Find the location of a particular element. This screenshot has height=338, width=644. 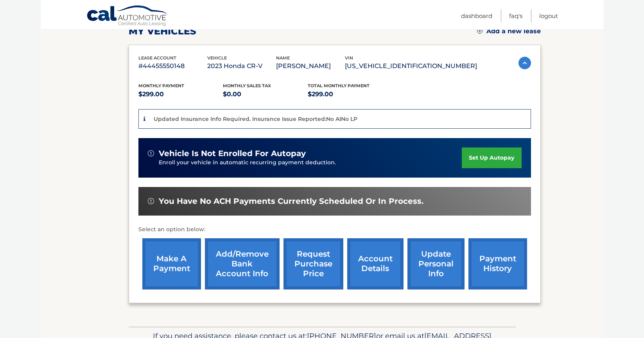

a: Cal Automotive is located at coordinates (128, 17).